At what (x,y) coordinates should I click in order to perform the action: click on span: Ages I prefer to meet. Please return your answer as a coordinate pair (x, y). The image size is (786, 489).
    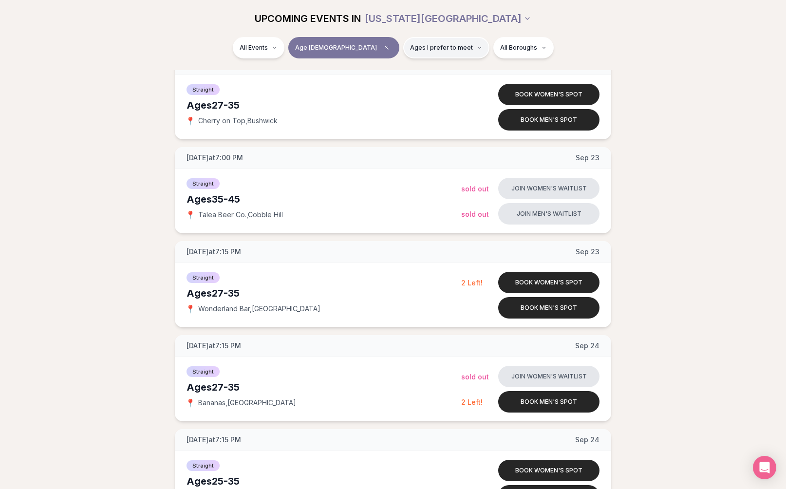
    Looking at the image, I should click on (441, 48).